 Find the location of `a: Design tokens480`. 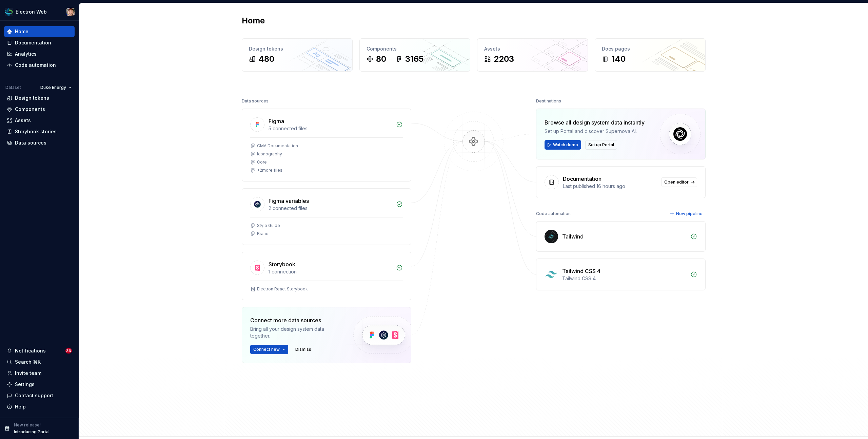

a: Design tokens480 is located at coordinates (297, 55).